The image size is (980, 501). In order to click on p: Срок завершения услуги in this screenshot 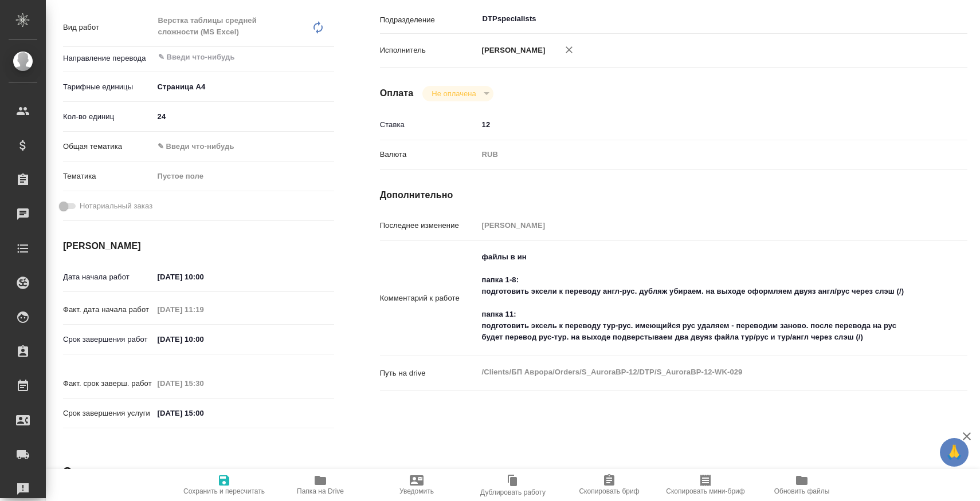, I will do `click(108, 413)`.